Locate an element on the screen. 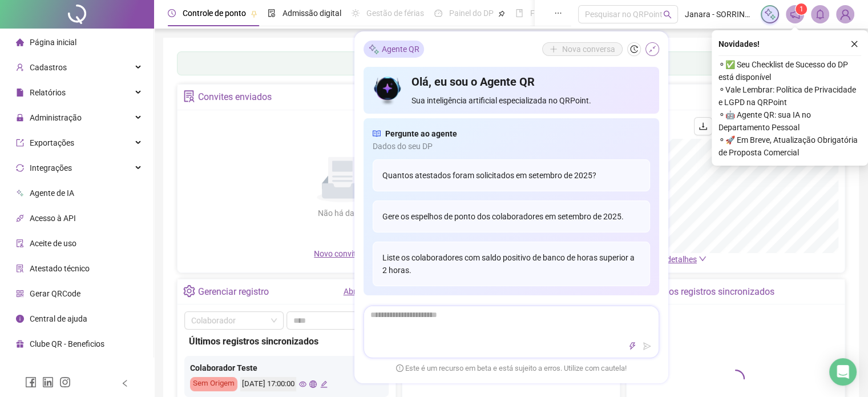  span: Ver detalhes is located at coordinates (675, 259).